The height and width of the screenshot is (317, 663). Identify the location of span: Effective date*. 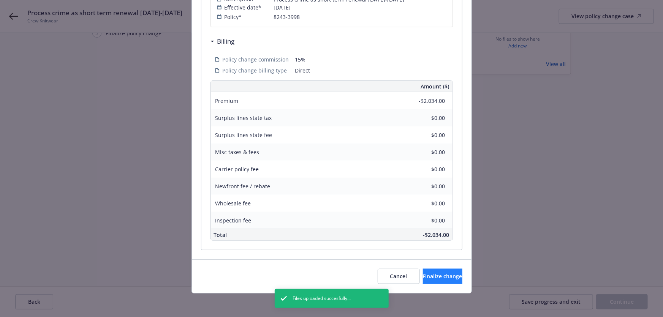
(243, 7).